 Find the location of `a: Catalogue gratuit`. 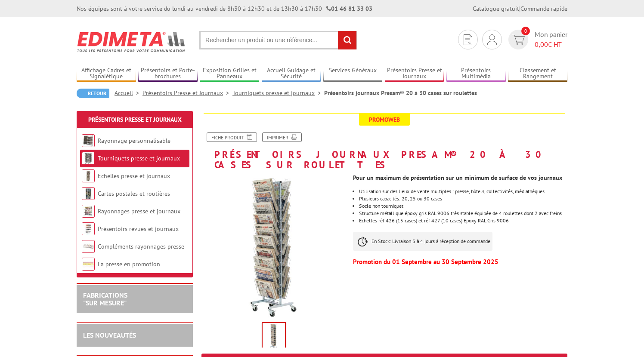

a: Catalogue gratuit is located at coordinates (496, 8).